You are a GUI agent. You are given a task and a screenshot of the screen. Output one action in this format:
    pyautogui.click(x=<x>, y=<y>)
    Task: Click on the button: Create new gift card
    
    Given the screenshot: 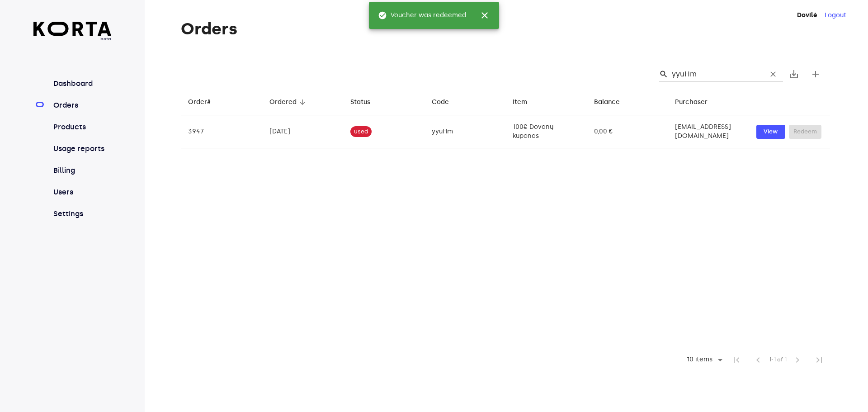 What is the action you would take?
    pyautogui.click(x=815, y=74)
    